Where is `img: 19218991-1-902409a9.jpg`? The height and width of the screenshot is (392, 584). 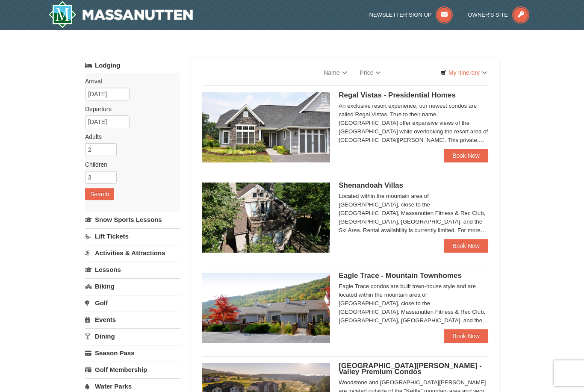 img: 19218991-1-902409a9.jpg is located at coordinates (266, 127).